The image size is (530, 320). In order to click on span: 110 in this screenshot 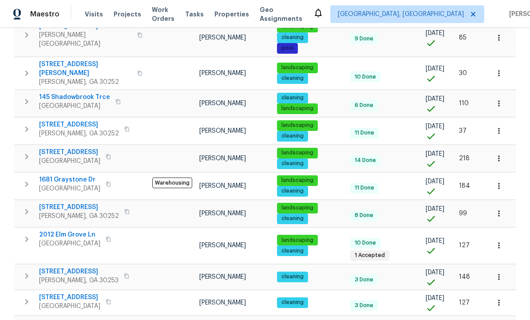, I will do `click(464, 103)`.